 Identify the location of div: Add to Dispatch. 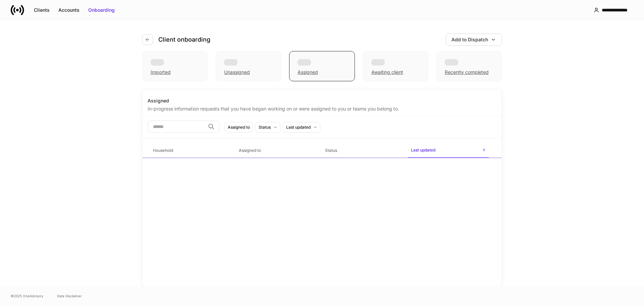
(470, 39).